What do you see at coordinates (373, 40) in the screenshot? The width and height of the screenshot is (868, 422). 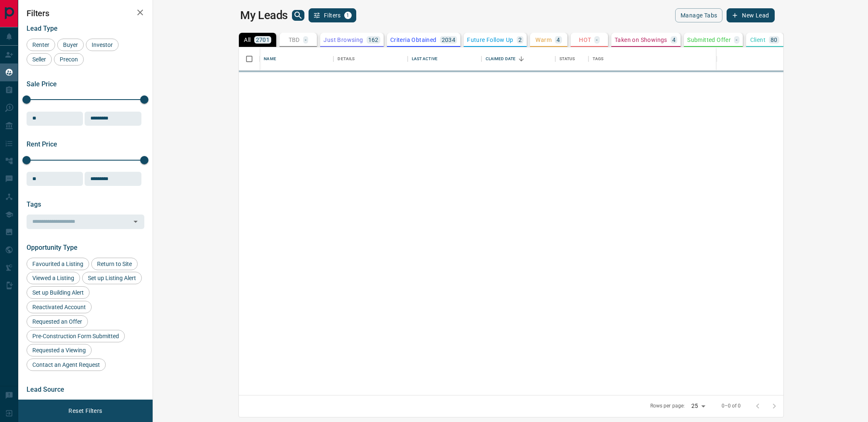 I see `p: 162` at bounding box center [373, 40].